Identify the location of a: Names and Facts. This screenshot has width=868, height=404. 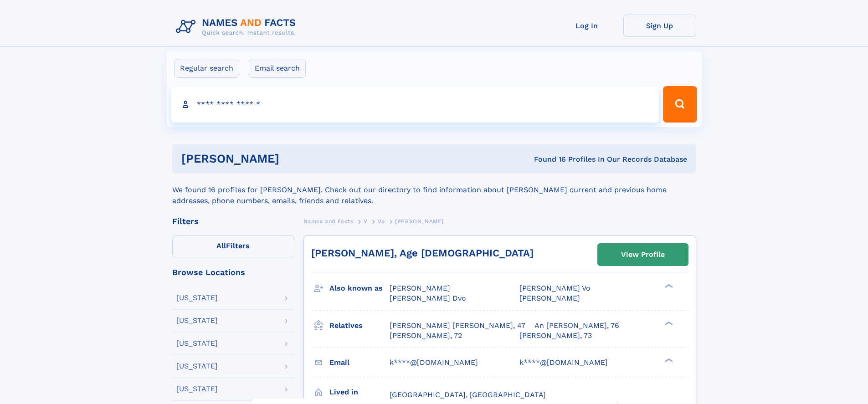
(328, 221).